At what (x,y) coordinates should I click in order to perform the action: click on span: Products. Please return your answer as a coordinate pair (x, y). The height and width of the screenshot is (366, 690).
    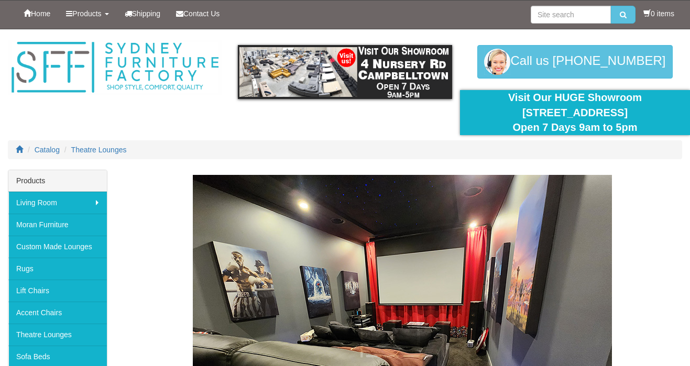
    Looking at the image, I should click on (86, 14).